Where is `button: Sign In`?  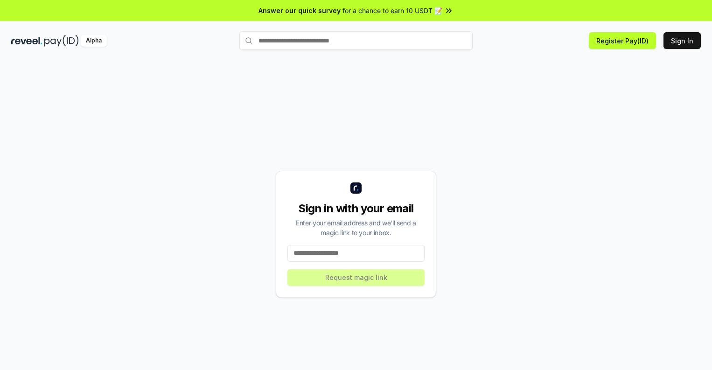
button: Sign In is located at coordinates (682, 41).